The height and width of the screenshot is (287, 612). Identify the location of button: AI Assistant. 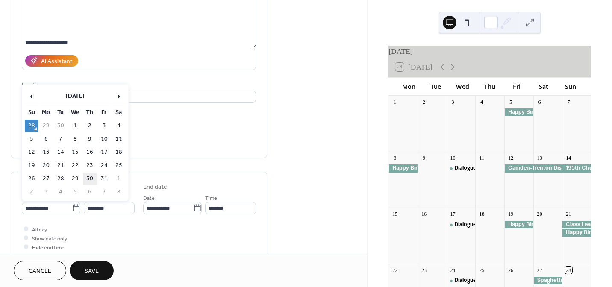
(52, 61).